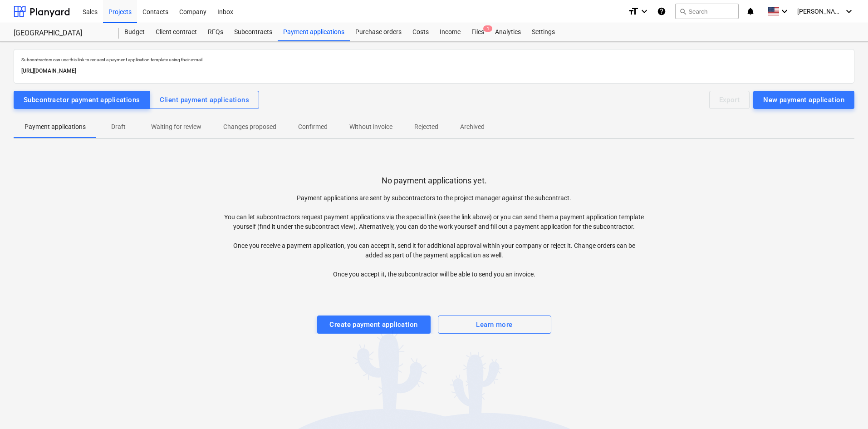  What do you see at coordinates (472, 127) in the screenshot?
I see `p: Archived` at bounding box center [472, 127].